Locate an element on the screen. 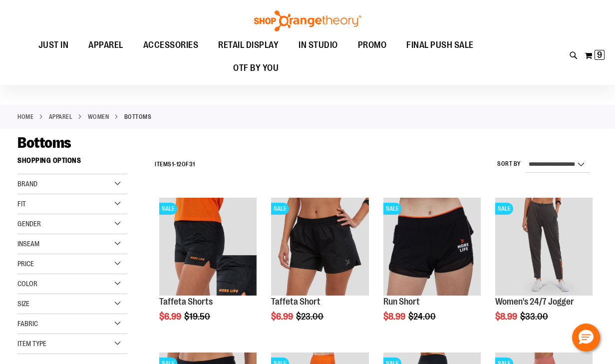  span: RETAIL DISPLAY is located at coordinates (248, 45).